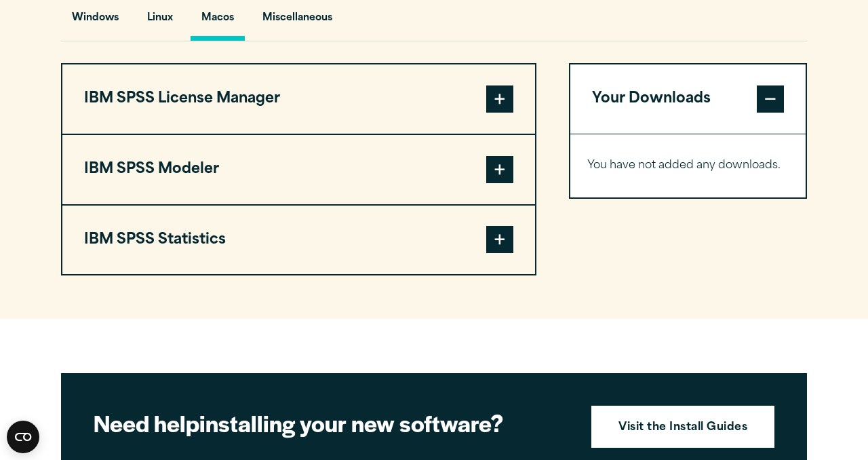  I want to click on button: Windows, so click(95, 21).